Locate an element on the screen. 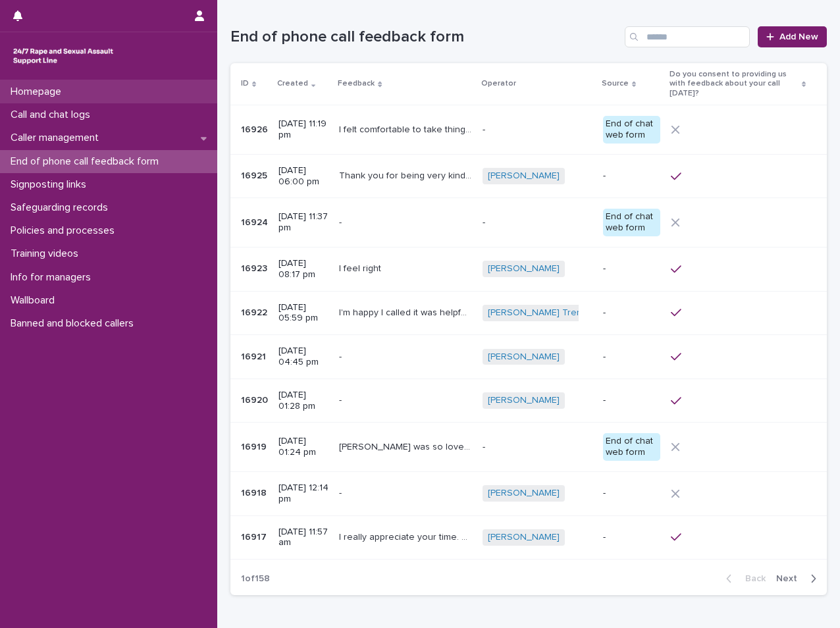 The image size is (840, 628). p: 16926 is located at coordinates (256, 128).